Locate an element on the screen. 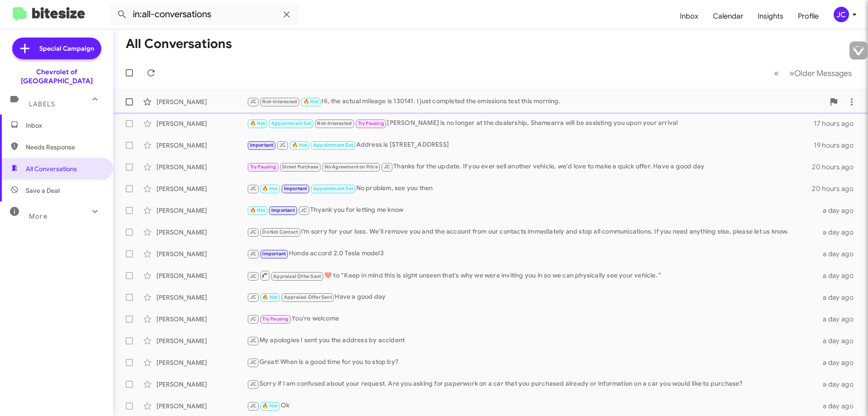 Image resolution: width=868 pixels, height=416 pixels. span: Profile is located at coordinates (808, 16).